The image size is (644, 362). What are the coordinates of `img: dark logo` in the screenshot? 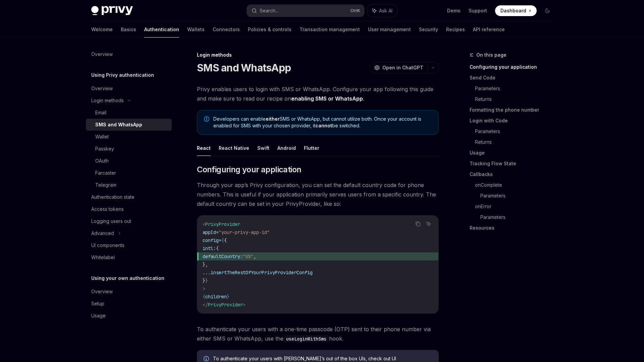 It's located at (112, 11).